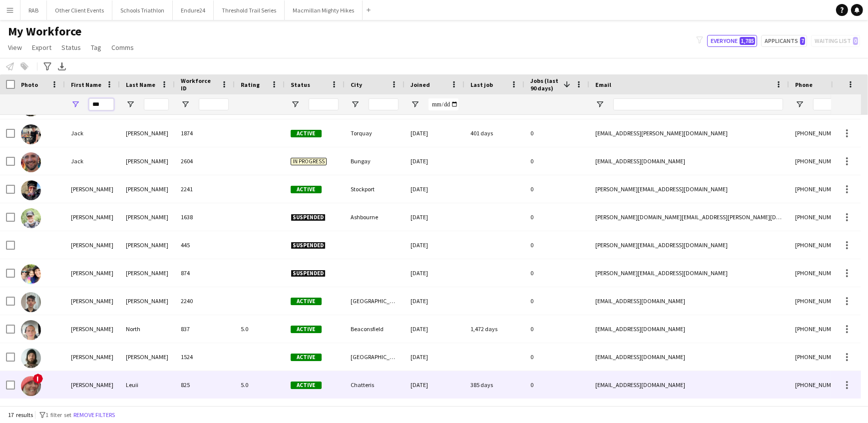  Describe the element at coordinates (41, 48) in the screenshot. I see `a: Export` at that location.